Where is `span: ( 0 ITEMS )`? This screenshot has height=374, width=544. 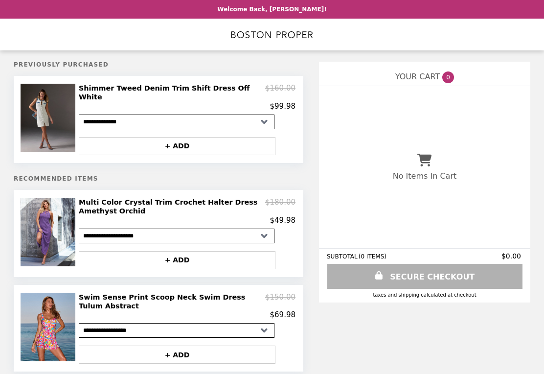
span: ( 0 ITEMS ) is located at coordinates (372, 256).